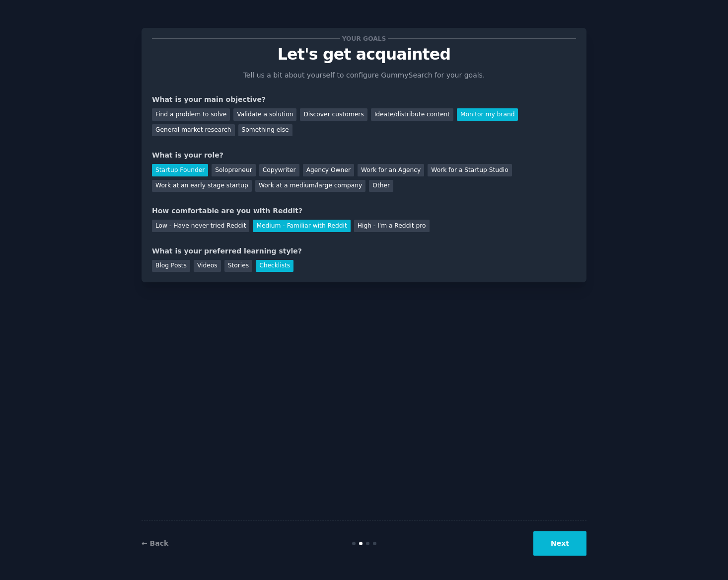 The width and height of the screenshot is (728, 580). I want to click on div: What is your role?, so click(364, 155).